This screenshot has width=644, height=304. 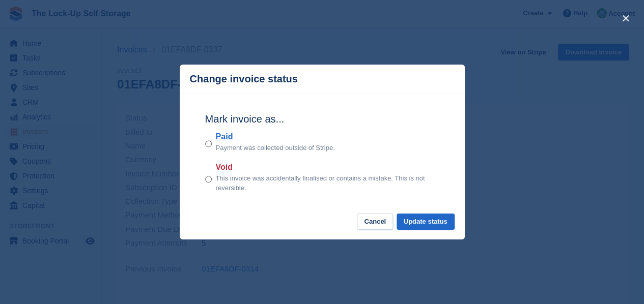 I want to click on button: Update status, so click(x=425, y=222).